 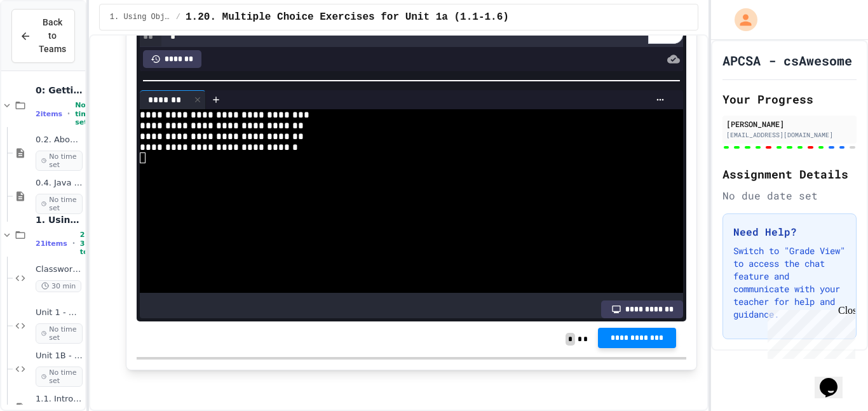 What do you see at coordinates (59, 313) in the screenshot?
I see `span: Unit 1 - Class Programming Notes` at bounding box center [59, 313].